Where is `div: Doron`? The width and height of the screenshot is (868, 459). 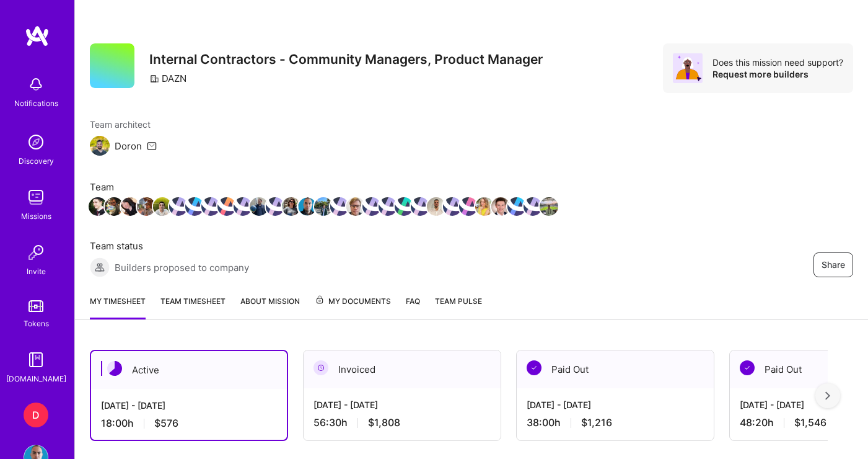 div: Doron is located at coordinates (129, 146).